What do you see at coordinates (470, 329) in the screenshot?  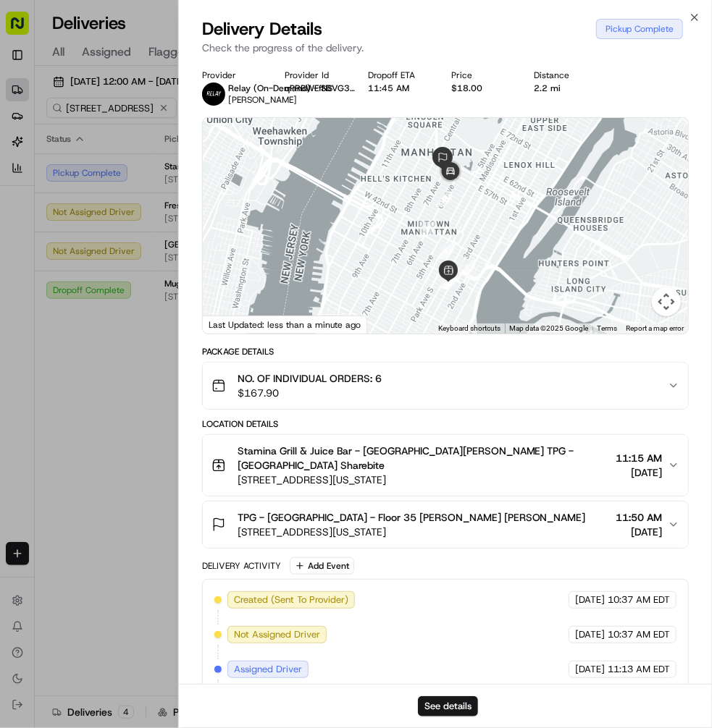 I see `button: Keyboard shortcuts` at bounding box center [470, 329].